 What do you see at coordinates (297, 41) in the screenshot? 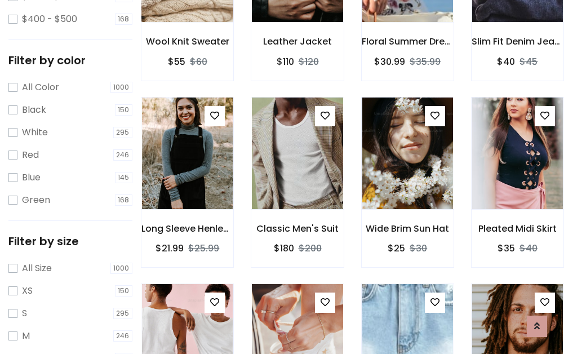
I see `h6: Leather Jacket` at bounding box center [297, 41].